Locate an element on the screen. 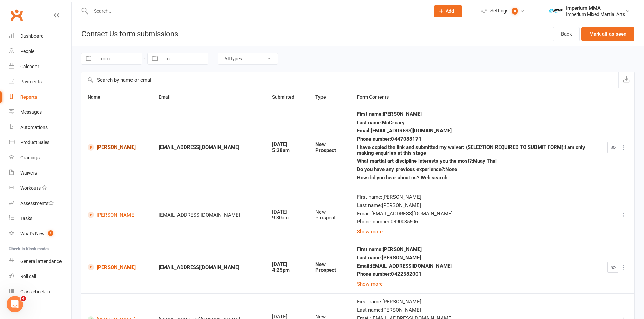 The width and height of the screenshot is (644, 319). a: Reports is located at coordinates (39, 97).